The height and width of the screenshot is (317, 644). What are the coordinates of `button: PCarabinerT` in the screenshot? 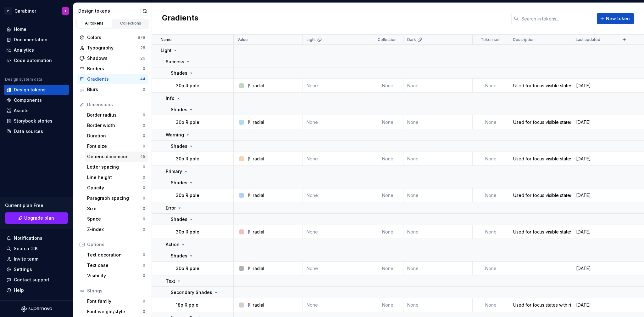 It's located at (36, 10).